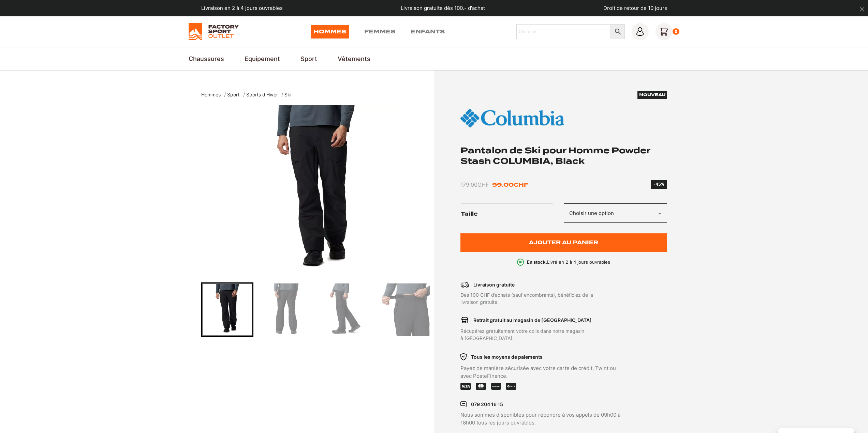  I want to click on p: Livré en 2 à 4 jours ouvrables, so click(569, 262).